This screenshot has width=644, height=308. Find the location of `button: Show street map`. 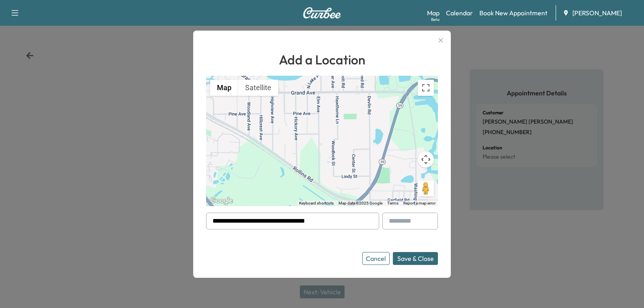

button: Show street map is located at coordinates (224, 87).